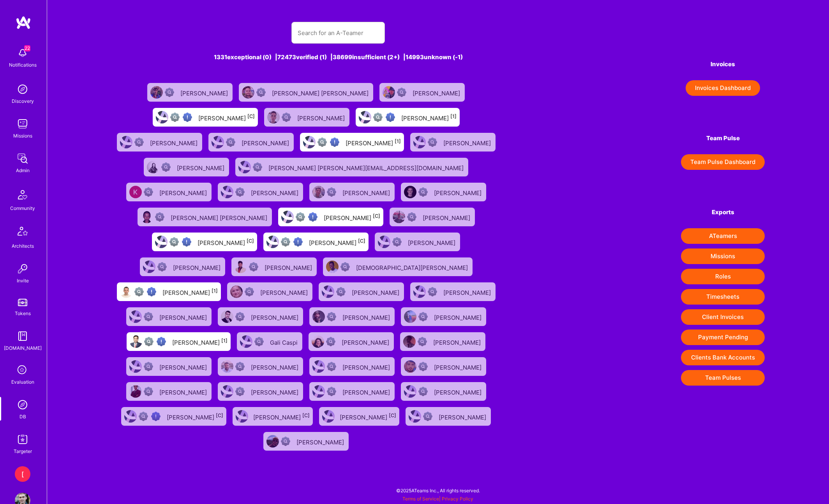 The width and height of the screenshot is (829, 504). What do you see at coordinates (23, 451) in the screenshot?
I see `div: Targeter` at bounding box center [23, 451].